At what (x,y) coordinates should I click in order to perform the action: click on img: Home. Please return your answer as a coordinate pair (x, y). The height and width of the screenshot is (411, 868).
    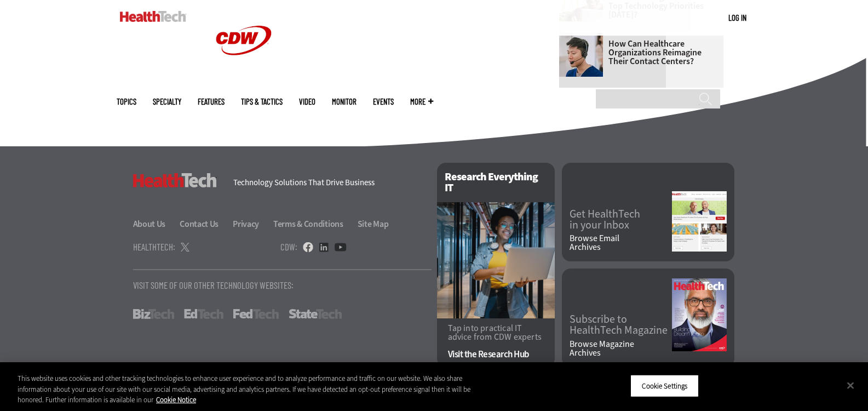
    Looking at the image, I should click on (153, 17).